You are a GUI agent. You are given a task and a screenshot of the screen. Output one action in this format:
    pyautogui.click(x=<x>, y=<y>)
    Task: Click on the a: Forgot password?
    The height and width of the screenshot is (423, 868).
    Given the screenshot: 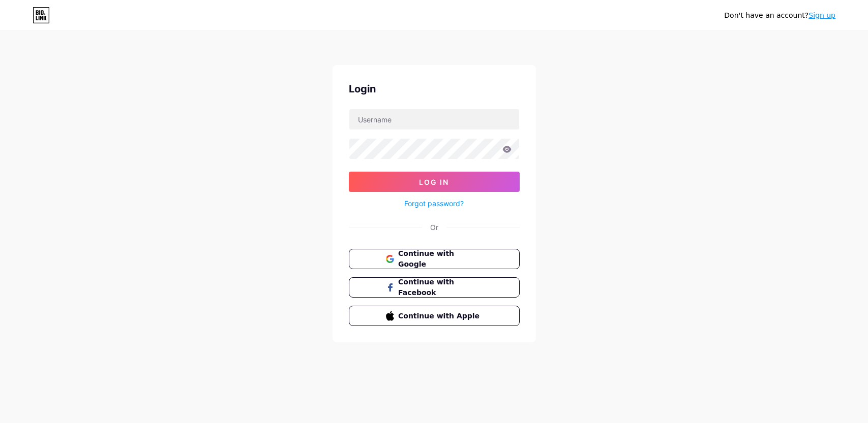 What is the action you would take?
    pyautogui.click(x=434, y=203)
    